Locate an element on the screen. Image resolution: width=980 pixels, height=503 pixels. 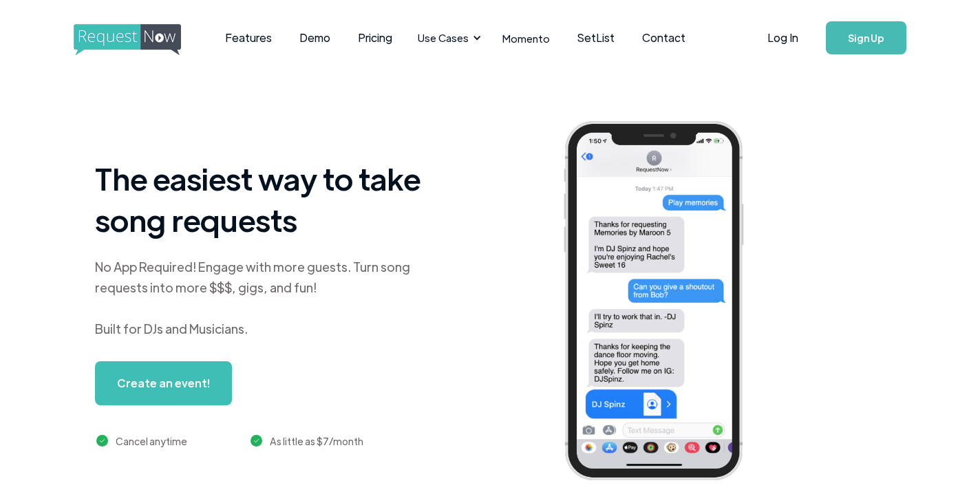
a: Features is located at coordinates (248, 38).